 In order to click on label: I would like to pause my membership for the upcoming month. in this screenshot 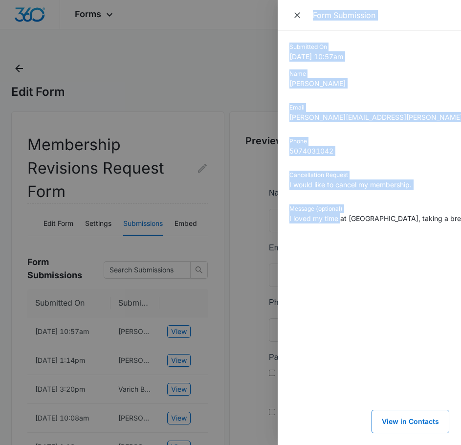, I will do `click(80, 206)`.